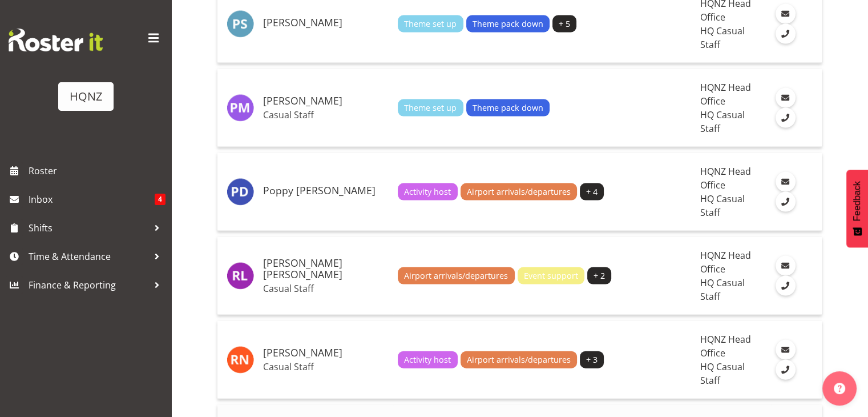  What do you see at coordinates (857, 208) in the screenshot?
I see `button: Feedback - Show survey` at bounding box center [857, 208].